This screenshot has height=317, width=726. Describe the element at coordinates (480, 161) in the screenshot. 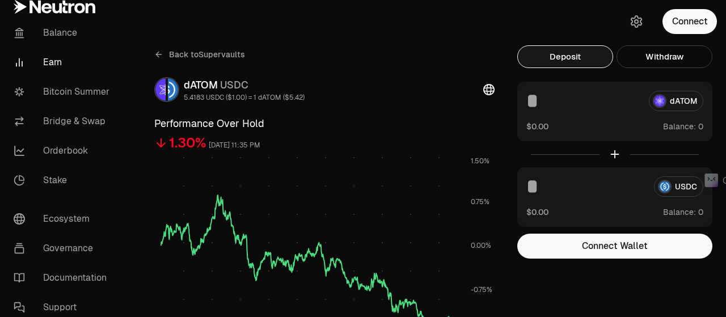

I see `tspan: 1.50%` at that location.